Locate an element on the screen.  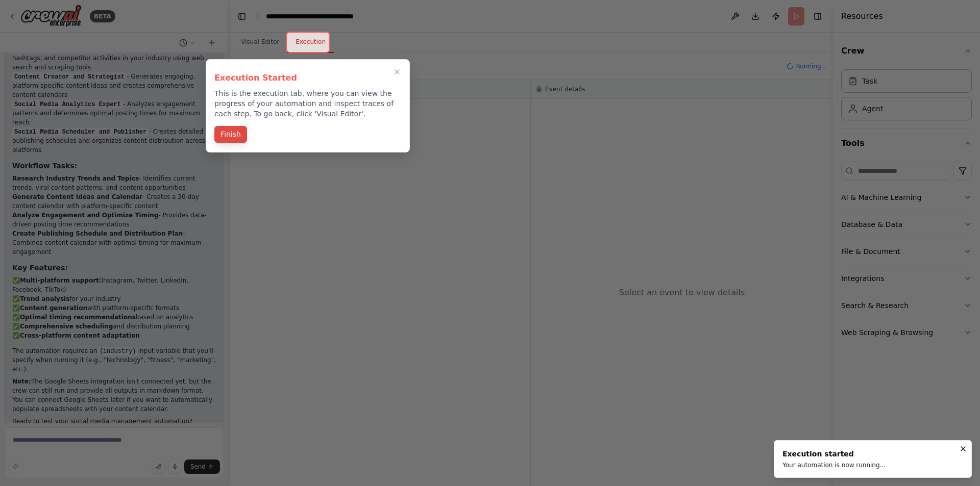
button: Hide left sidebar is located at coordinates (242, 17).